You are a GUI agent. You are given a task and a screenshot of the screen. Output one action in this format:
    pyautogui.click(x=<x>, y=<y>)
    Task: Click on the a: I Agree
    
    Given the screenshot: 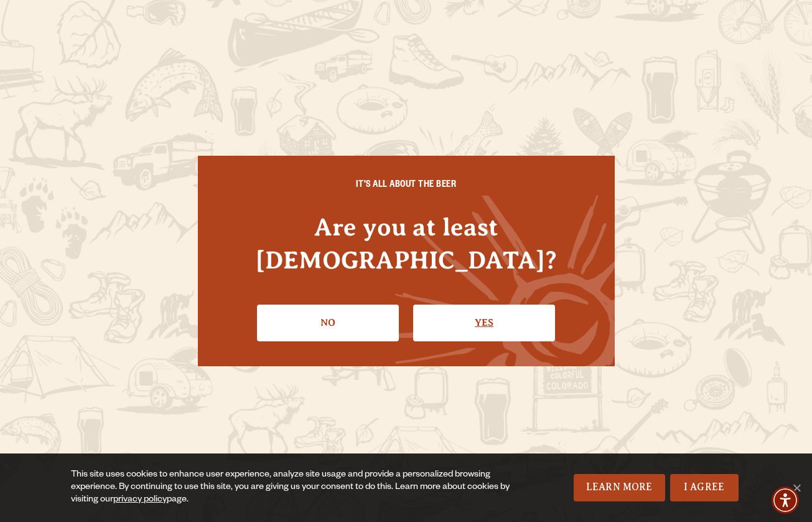 What is the action you would take?
    pyautogui.click(x=704, y=487)
    